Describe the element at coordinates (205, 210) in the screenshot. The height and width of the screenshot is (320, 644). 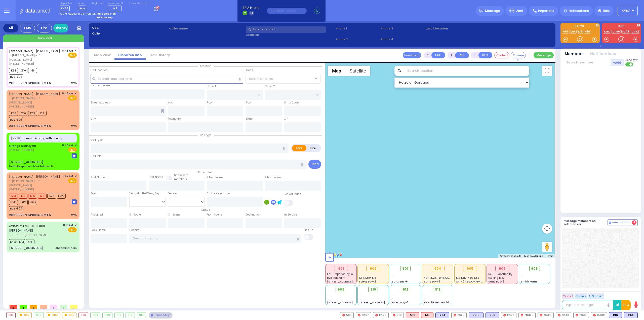
I see `span: Status` at that location.